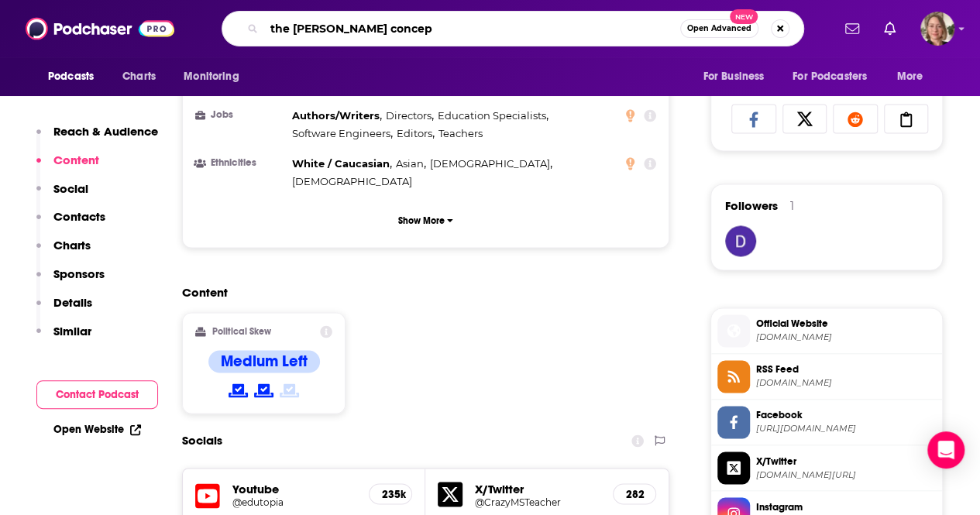  Describe the element at coordinates (492, 115) in the screenshot. I see `span: Education Specialists` at that location.